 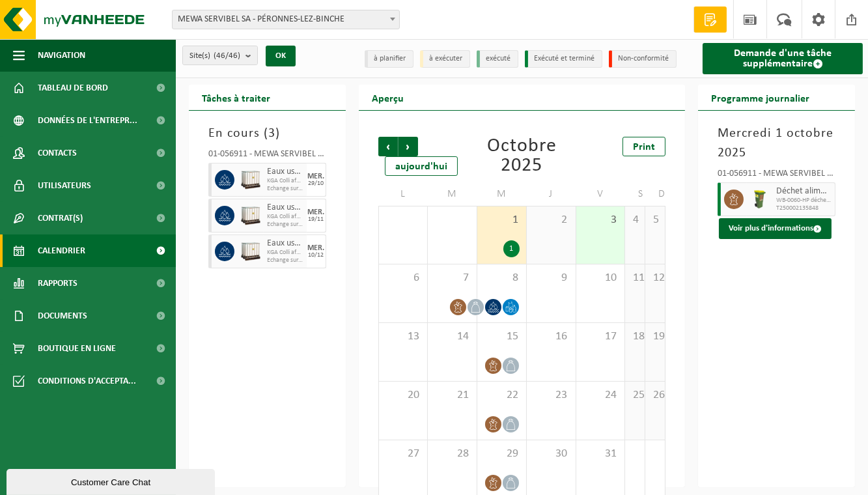 I want to click on span: MEWA SERVIBEL SA - PÉRONNES-LEZ-BINCHE, so click(x=286, y=20).